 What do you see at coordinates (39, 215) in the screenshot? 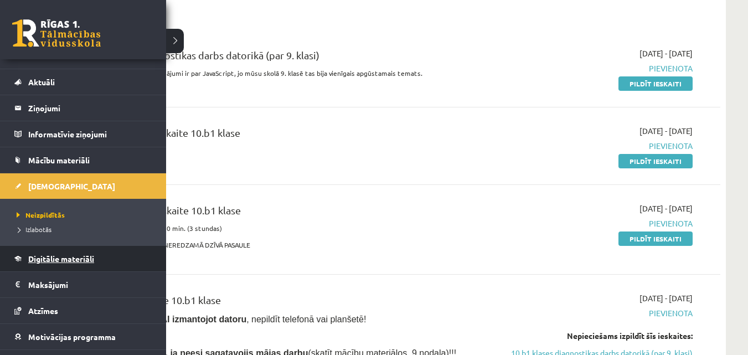
I see `span: Neizpildītās` at bounding box center [39, 215].